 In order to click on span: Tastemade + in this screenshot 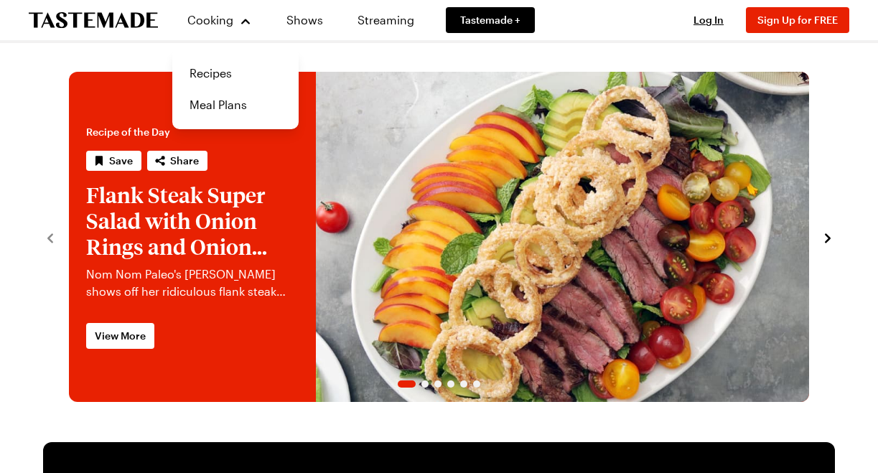, I will do `click(490, 20)`.